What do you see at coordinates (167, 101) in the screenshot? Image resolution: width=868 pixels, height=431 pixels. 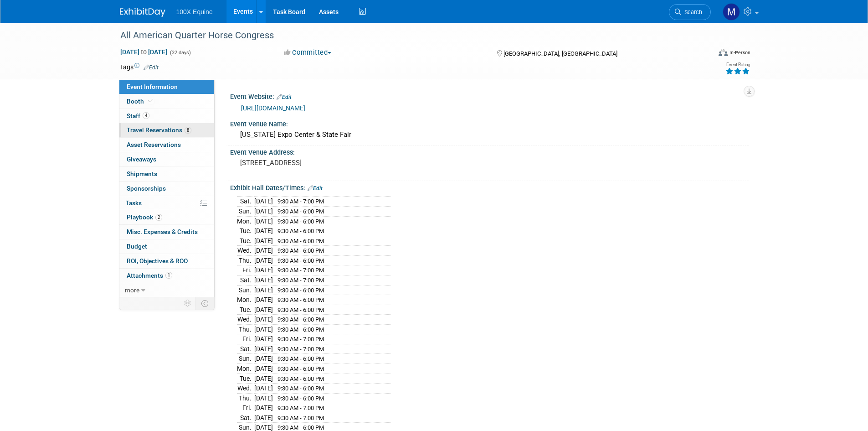 I see `a: Booth` at bounding box center [167, 101].